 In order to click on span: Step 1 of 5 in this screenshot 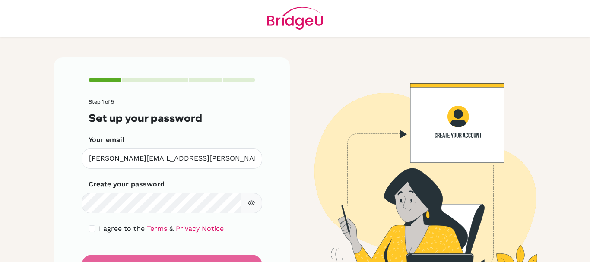, I will do `click(101, 102)`.